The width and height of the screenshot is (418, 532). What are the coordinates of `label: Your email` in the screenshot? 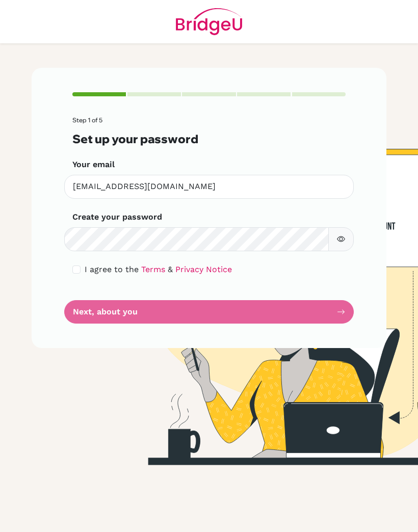 It's located at (94, 164).